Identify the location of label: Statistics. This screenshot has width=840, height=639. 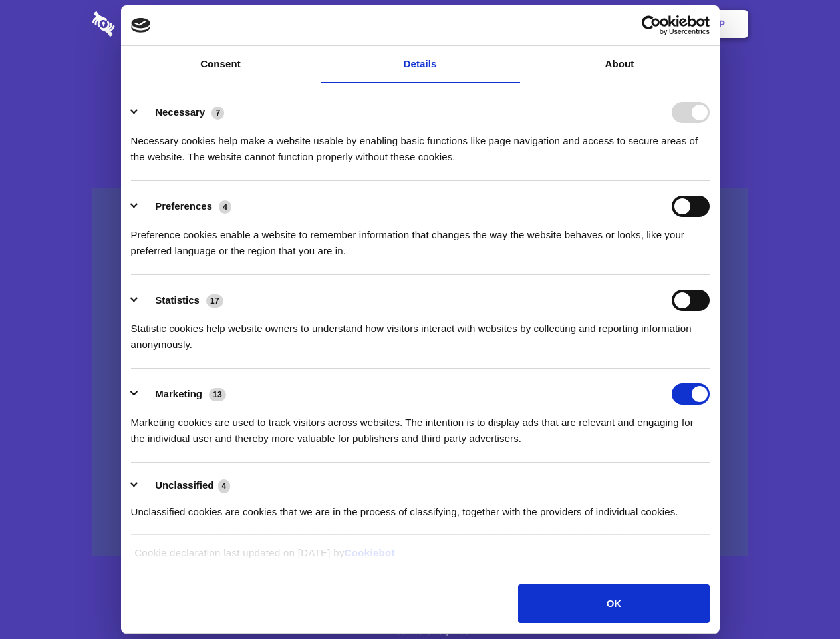
(177, 300).